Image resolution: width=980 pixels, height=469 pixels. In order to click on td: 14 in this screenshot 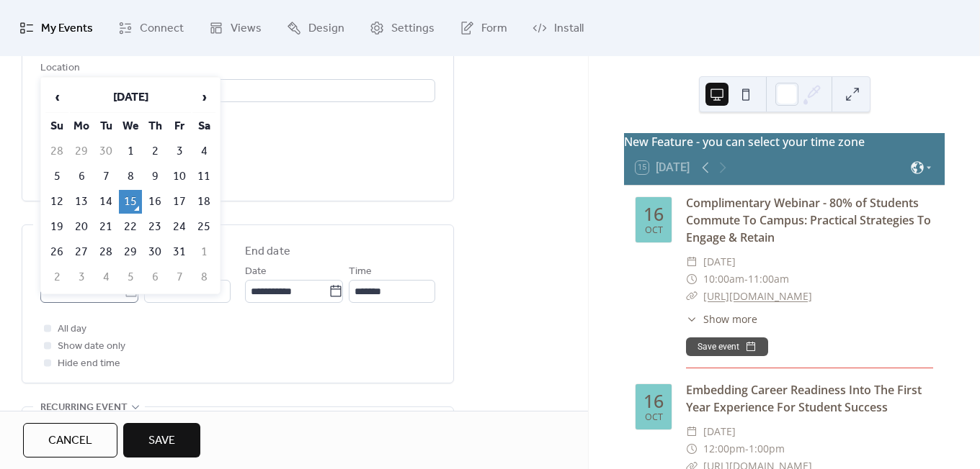, I will do `click(106, 202)`.